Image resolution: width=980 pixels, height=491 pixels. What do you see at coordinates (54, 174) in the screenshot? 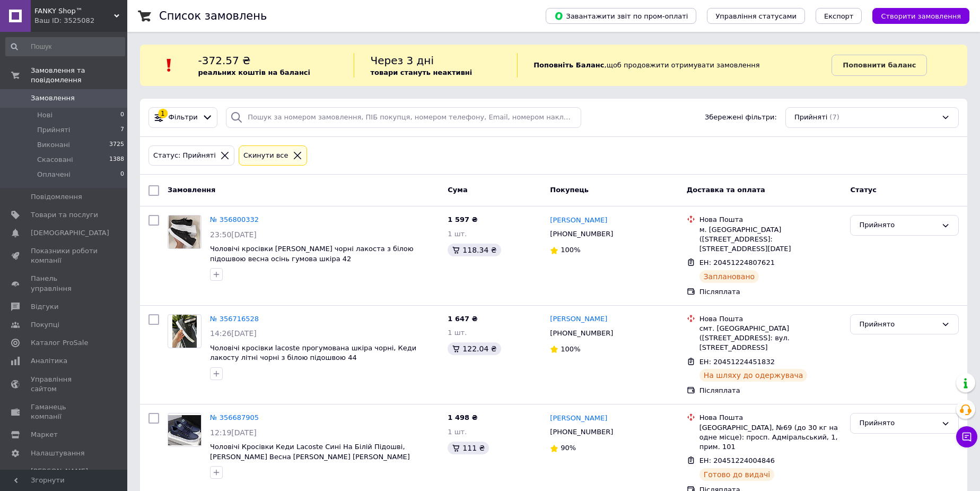
I see `span: Оплачені` at bounding box center [54, 174].